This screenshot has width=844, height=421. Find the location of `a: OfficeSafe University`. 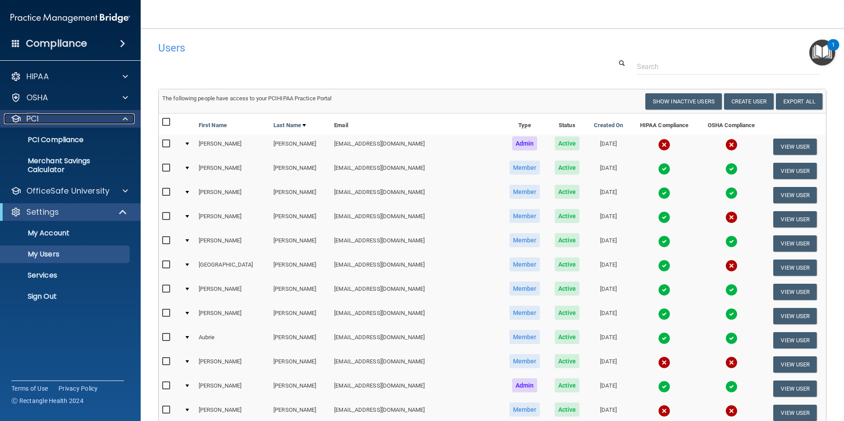

a: OfficeSafe University is located at coordinates (69, 191).